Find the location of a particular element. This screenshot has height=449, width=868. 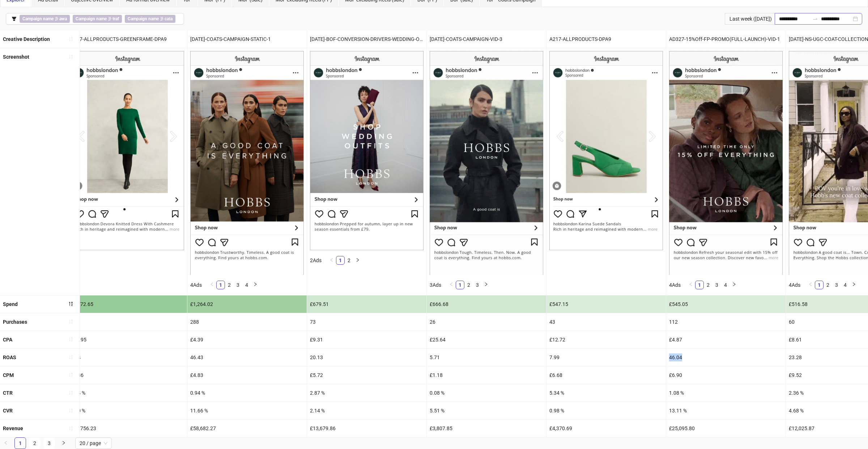

div: £1.18 is located at coordinates (487, 375).